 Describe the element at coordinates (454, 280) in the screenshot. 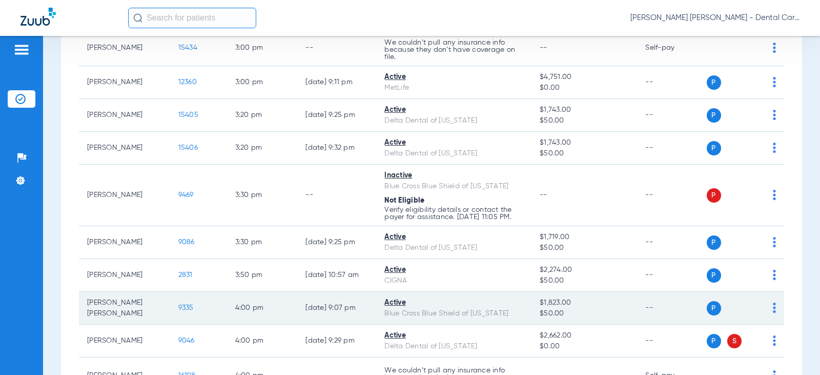

I see `div: CIGNA` at that location.